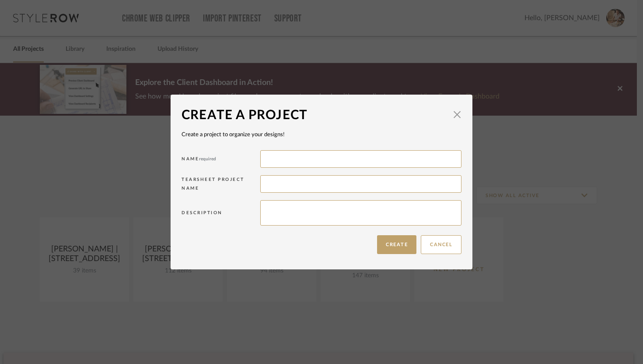  I want to click on button: Cancel, so click(441, 244).